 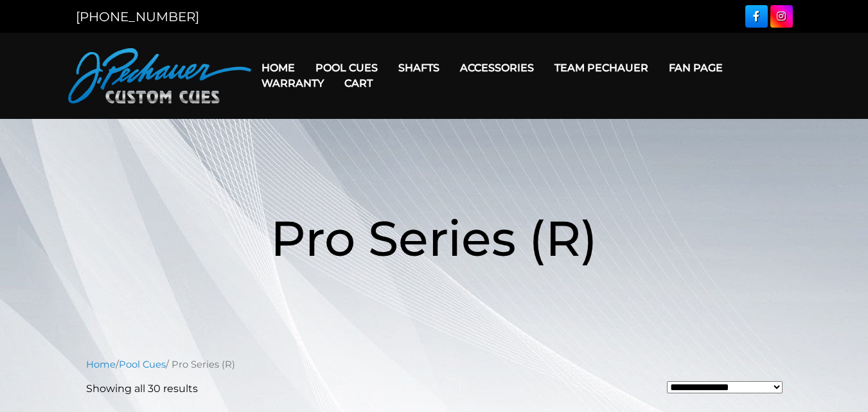 What do you see at coordinates (142, 389) in the screenshot?
I see `p: Showing all 30 results` at bounding box center [142, 389].